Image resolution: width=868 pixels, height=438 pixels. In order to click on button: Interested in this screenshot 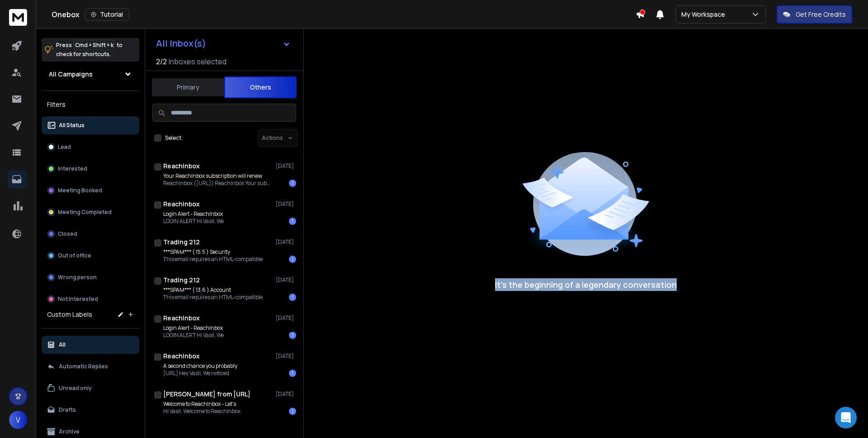, I will do `click(91, 169)`.